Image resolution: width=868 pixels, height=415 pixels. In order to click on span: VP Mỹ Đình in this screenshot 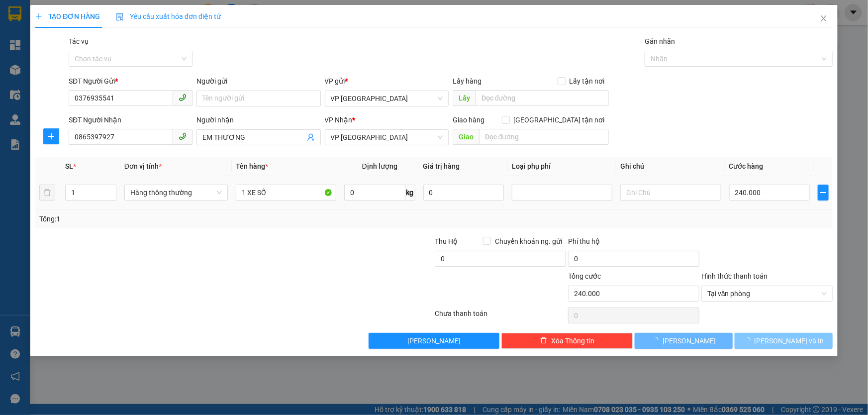, I will do `click(386, 137)`.